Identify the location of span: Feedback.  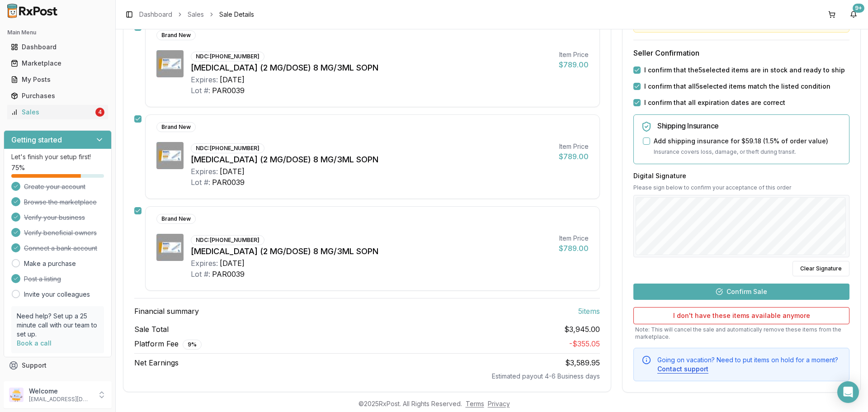
(37, 382).